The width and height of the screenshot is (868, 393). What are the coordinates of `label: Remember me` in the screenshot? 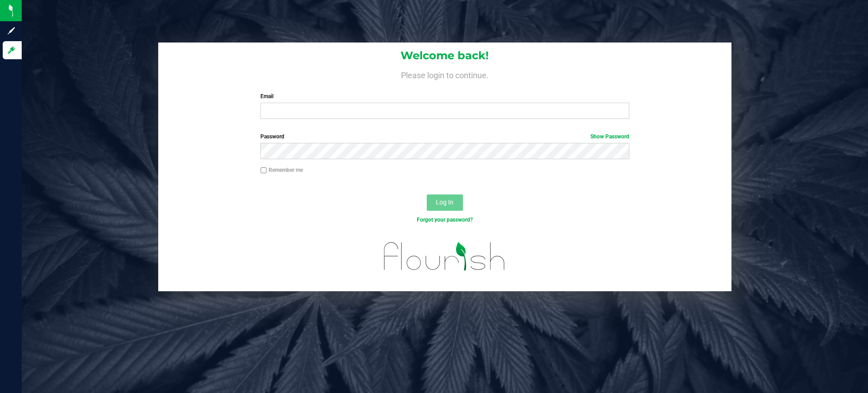 It's located at (281, 170).